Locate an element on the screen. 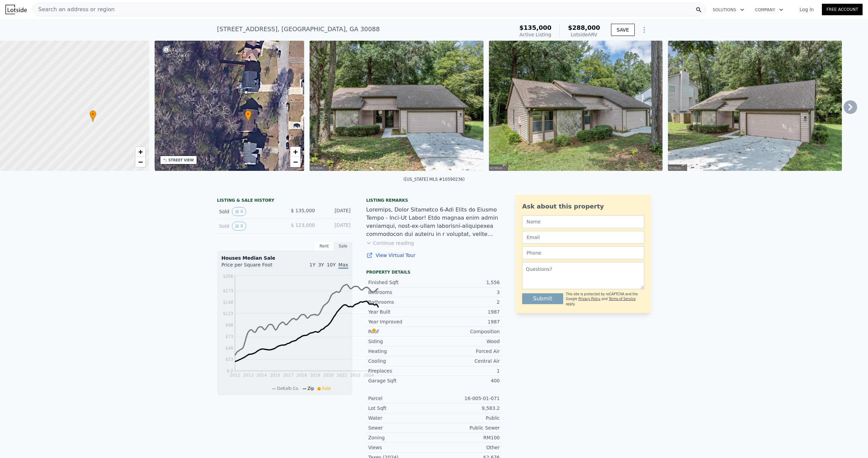 This screenshot has height=458, width=868. div: Public Sewer is located at coordinates (467, 428).